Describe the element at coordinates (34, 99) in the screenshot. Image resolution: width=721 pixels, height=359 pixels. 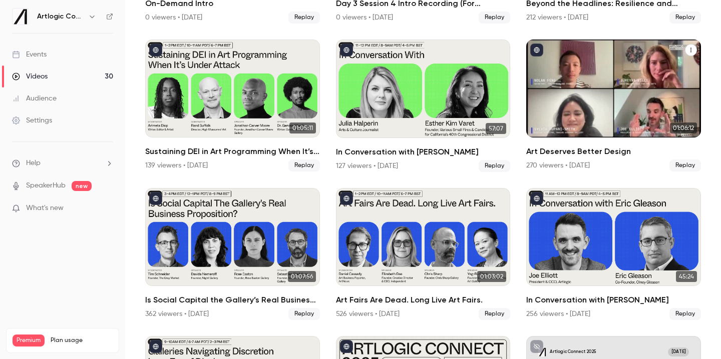
I see `div: Audience` at that location.